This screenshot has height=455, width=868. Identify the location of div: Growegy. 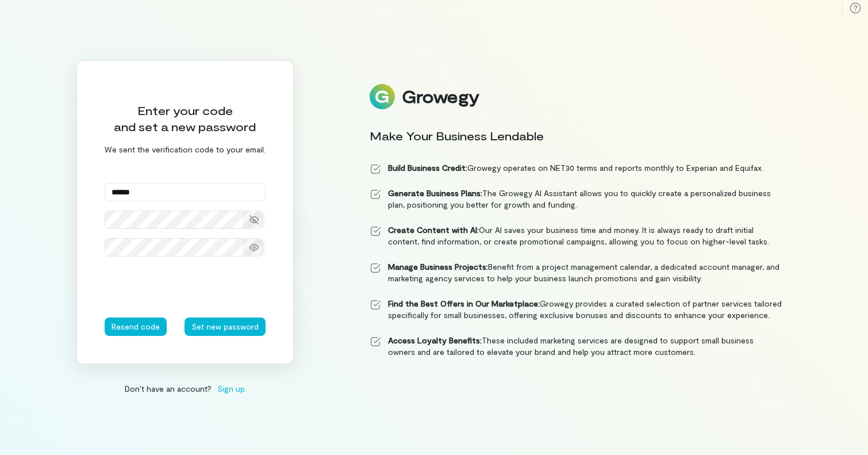
(440, 97).